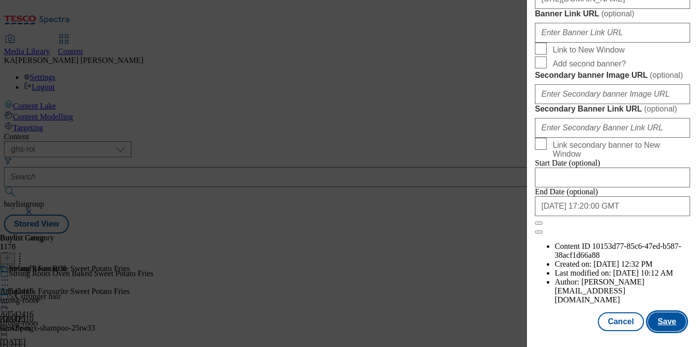  What do you see at coordinates (623, 264) in the screenshot?
I see `li: Created on:` at bounding box center [623, 264].